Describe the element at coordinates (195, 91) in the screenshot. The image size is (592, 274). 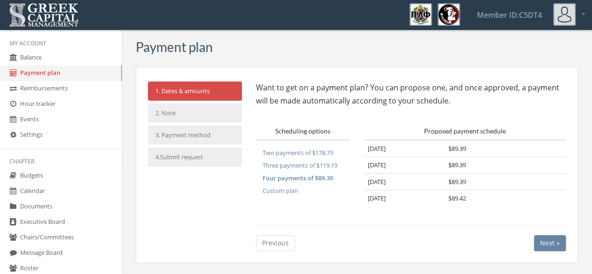
I see `a: 1. Dates & amounts` at that location.